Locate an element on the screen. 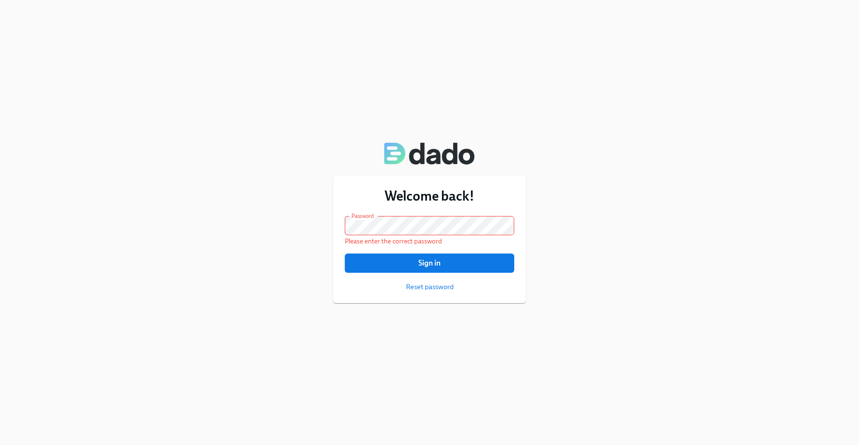  span: Sign in is located at coordinates (430, 263).